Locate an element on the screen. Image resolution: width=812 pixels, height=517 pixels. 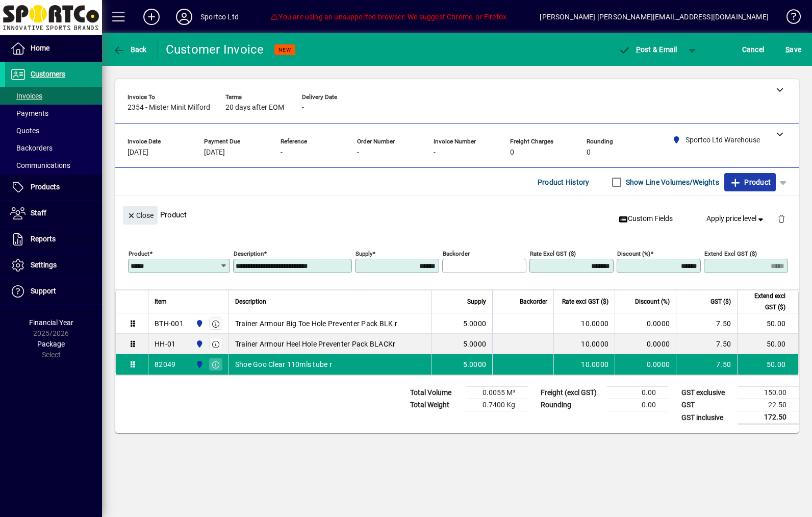
button: Back is located at coordinates (130, 50).